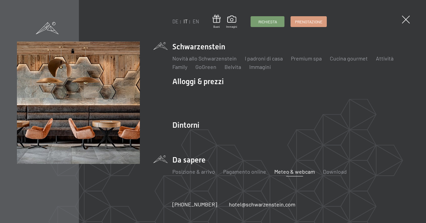 Image resolution: width=426 pixels, height=223 pixels. Describe the element at coordinates (267, 22) in the screenshot. I see `a: Richiesta` at that location.